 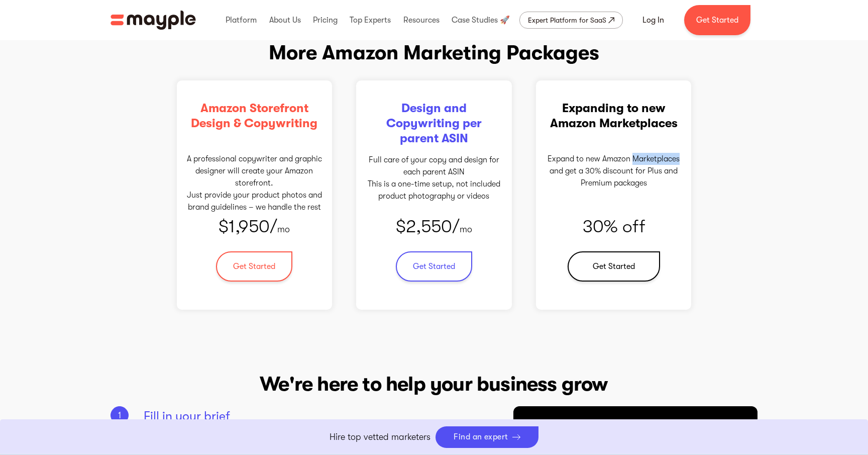 What do you see at coordinates (120, 415) in the screenshot?
I see `div: 1` at bounding box center [120, 415].